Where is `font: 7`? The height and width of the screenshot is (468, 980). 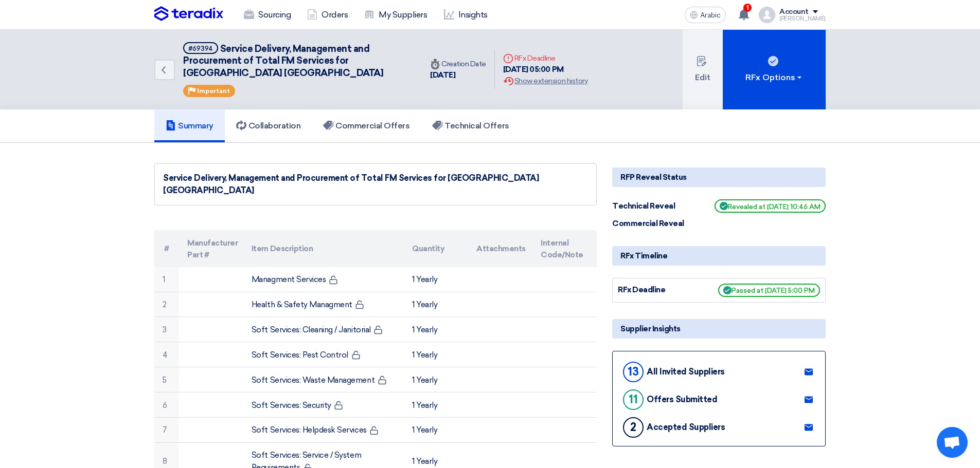 font: 7 is located at coordinates (165, 430).